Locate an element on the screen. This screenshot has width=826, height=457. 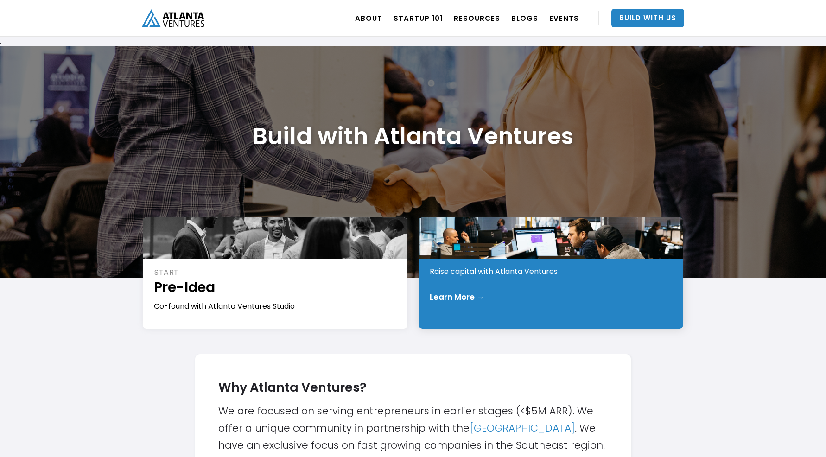
div: Co-found with Atlanta Ventures Studio is located at coordinates (275, 306).